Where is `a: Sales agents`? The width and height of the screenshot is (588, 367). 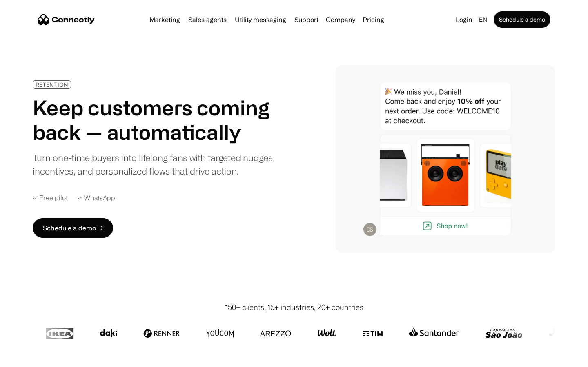 a: Sales agents is located at coordinates (207, 19).